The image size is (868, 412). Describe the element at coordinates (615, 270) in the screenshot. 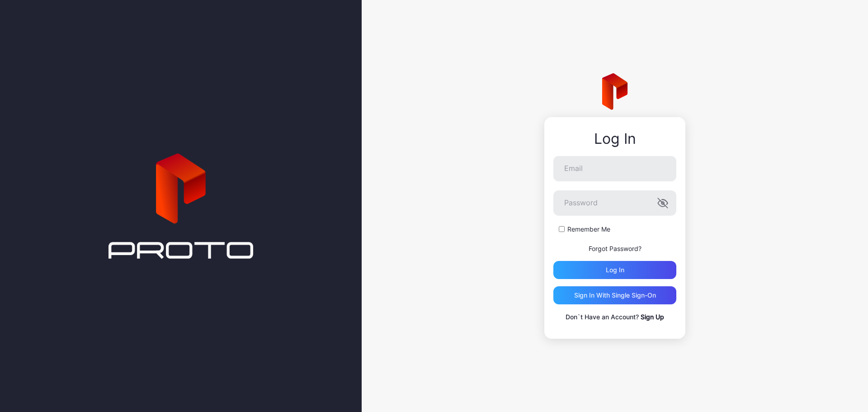

I see `div: Log in` at that location.